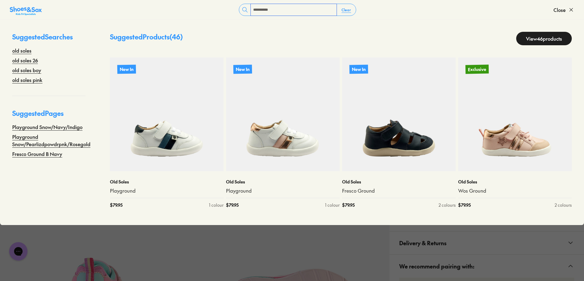 Image resolution: width=584 pixels, height=281 pixels. What do you see at coordinates (486, 266) in the screenshot?
I see `button: We recommend pairing with:` at bounding box center [486, 266].